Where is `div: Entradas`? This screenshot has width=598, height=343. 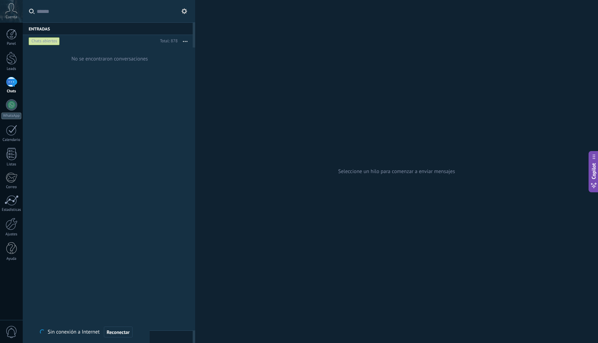
div: Entradas is located at coordinates (108, 29).